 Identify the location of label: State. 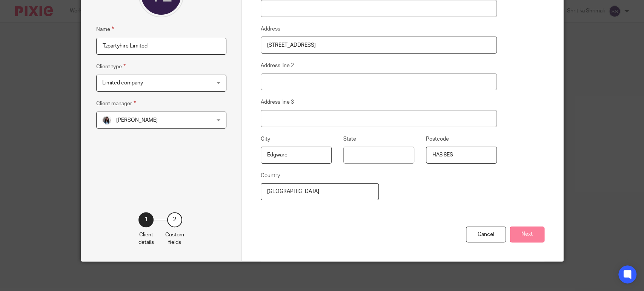
(350, 139).